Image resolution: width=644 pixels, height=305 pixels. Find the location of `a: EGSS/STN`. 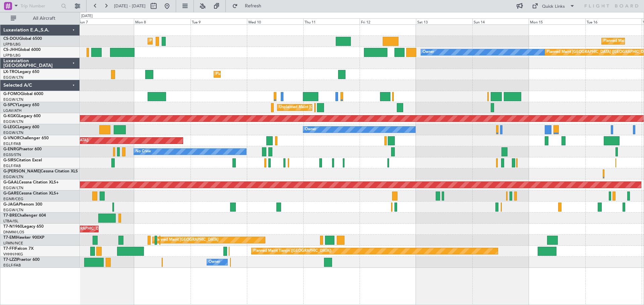

a: EGSS/STN is located at coordinates (12, 155).